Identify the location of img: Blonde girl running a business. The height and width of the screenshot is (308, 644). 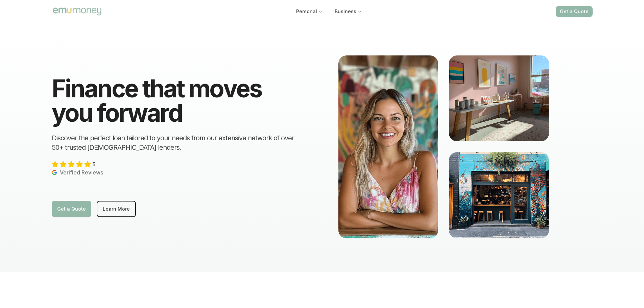
(388, 147).